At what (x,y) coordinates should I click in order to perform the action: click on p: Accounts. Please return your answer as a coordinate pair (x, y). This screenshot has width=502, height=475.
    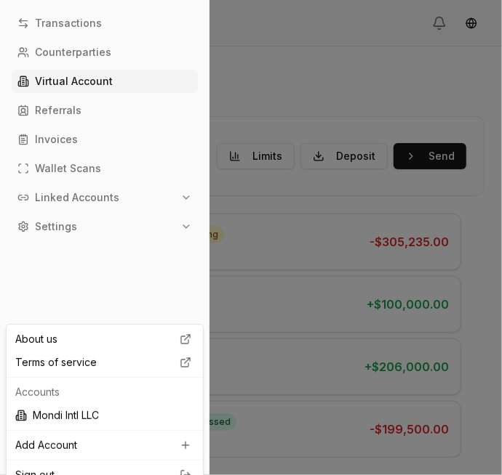
    Looking at the image, I should click on (105, 392).